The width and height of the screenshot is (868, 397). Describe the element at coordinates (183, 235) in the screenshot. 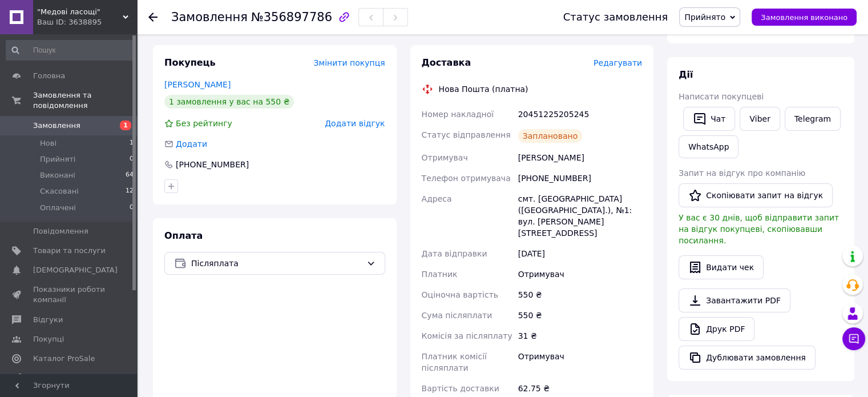

I see `span: Оплата` at that location.